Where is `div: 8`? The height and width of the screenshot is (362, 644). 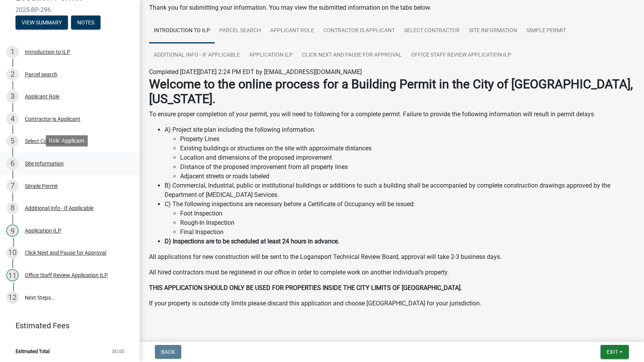
div: 8 is located at coordinates (13, 208).